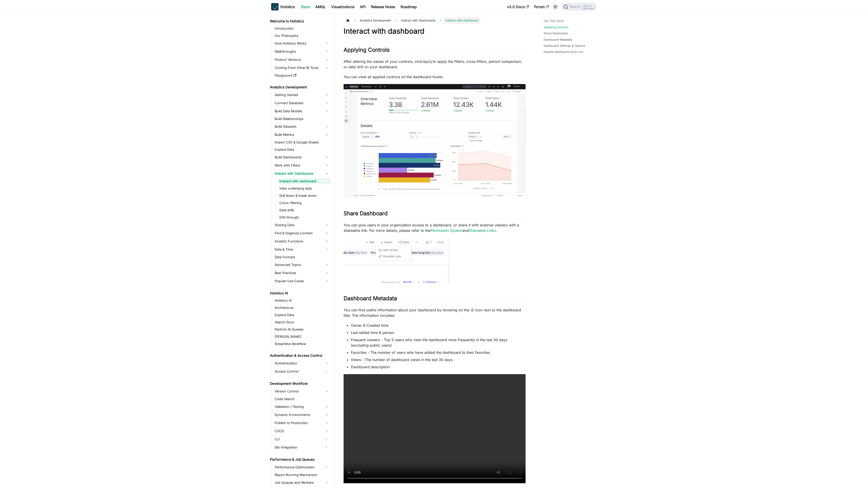  What do you see at coordinates (298, 448) in the screenshot?
I see `a: dbt Integration` at bounding box center [298, 448].